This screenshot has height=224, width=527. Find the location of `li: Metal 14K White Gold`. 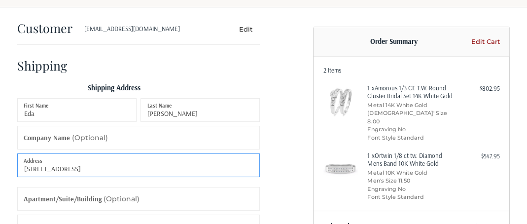

li: Metal 14K White Gold is located at coordinates (410, 105).